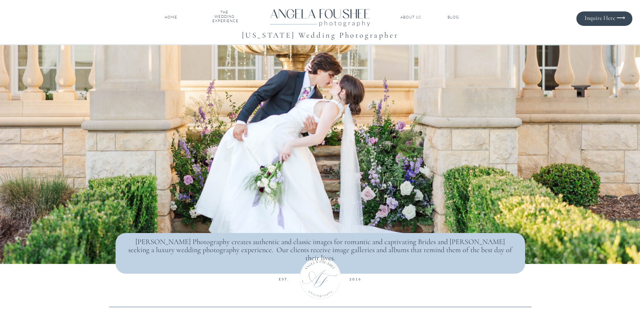  Describe the element at coordinates (225, 17) in the screenshot. I see `a: THE WEDDINGEXPERIENCE` at that location.